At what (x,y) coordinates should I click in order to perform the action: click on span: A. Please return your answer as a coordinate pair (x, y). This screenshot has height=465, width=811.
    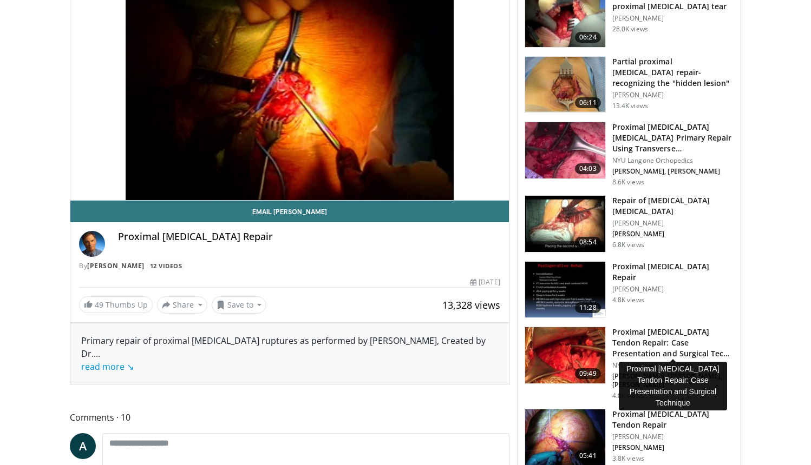
    Looking at the image, I should click on (83, 446).